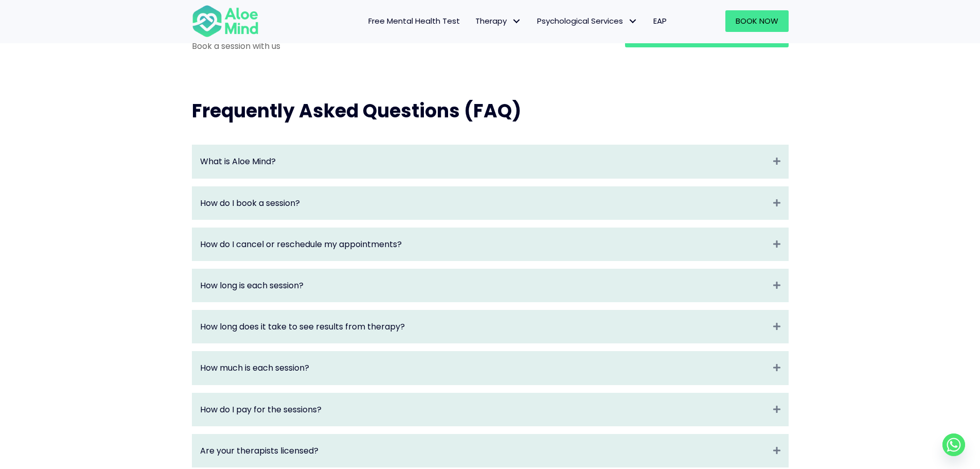  I want to click on span: Frequently Asked Questions (FAQ), so click(356, 111).